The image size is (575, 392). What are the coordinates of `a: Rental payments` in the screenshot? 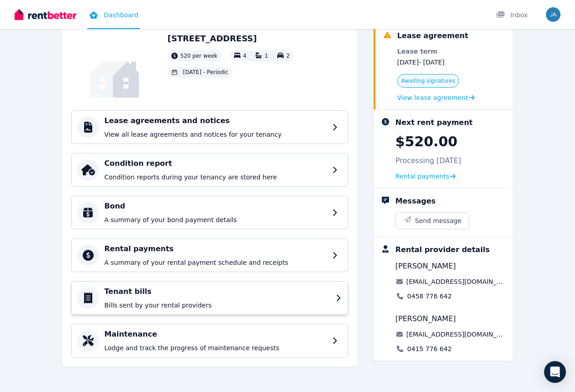 It's located at (425, 176).